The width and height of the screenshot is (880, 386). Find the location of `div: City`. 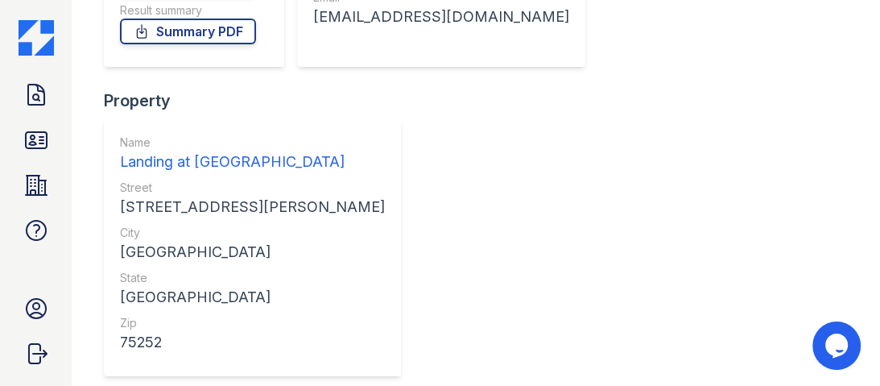

div: City is located at coordinates (252, 233).